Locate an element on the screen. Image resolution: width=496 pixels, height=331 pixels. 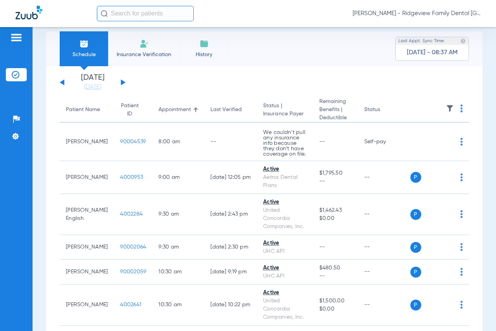
img: hamburger-icon is located at coordinates (16, 38).